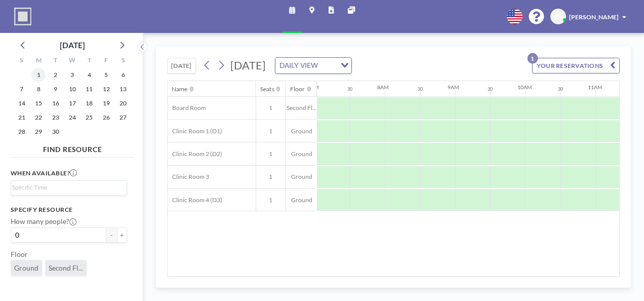  What do you see at coordinates (576, 65) in the screenshot?
I see `button: YOUR RESERVATIONS1` at bounding box center [576, 65].